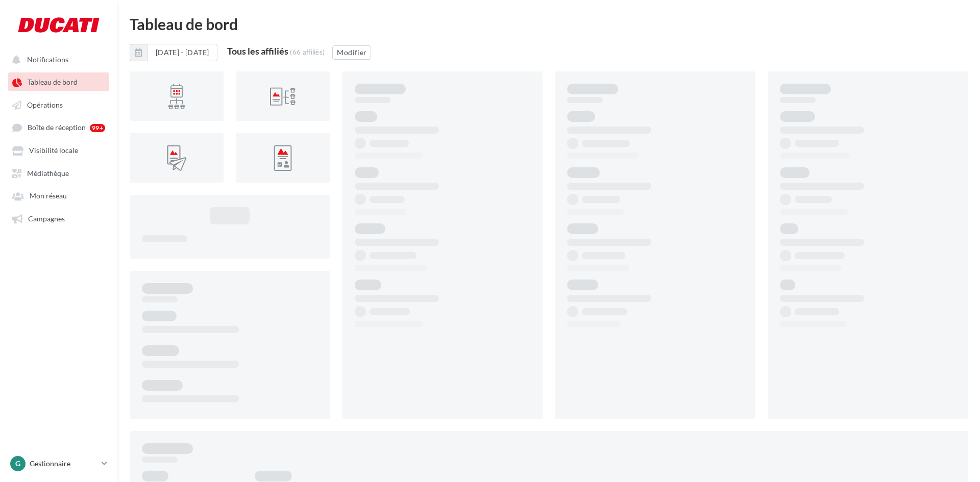  What do you see at coordinates (53, 151) in the screenshot?
I see `span: Visibilité locale` at bounding box center [53, 151].